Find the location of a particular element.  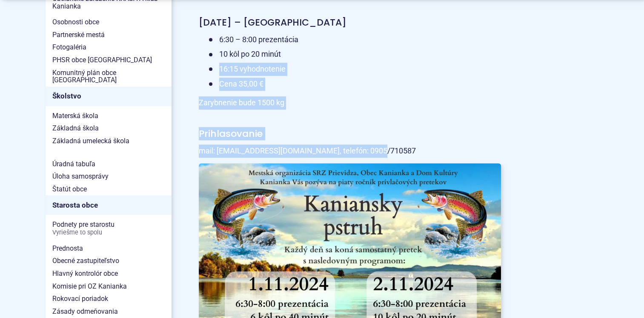

a: Osobnosti obce is located at coordinates (109, 22).